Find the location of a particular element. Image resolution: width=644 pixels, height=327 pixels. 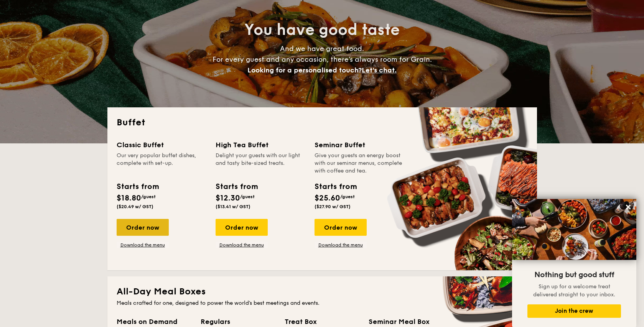

div: Meals on Demand is located at coordinates (154, 322).